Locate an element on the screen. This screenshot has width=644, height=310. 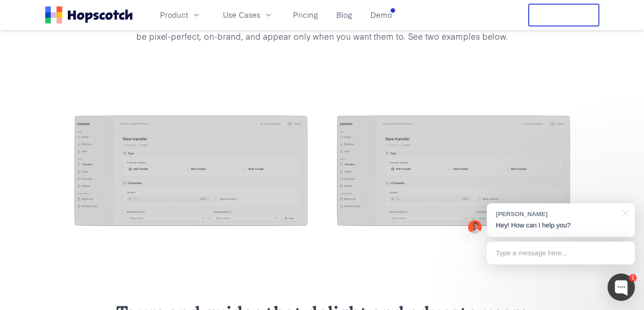
div: 1 is located at coordinates (633, 277).